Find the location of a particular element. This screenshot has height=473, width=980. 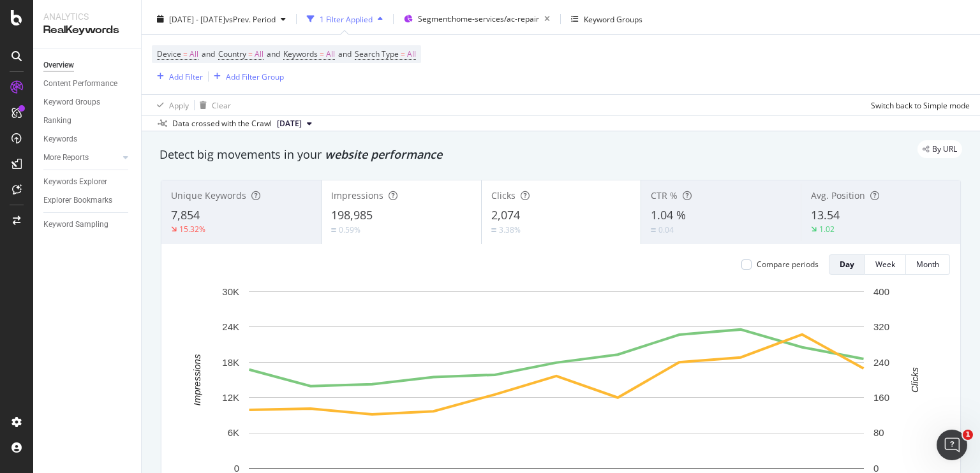

a: Keyword Sampling is located at coordinates (87, 225).